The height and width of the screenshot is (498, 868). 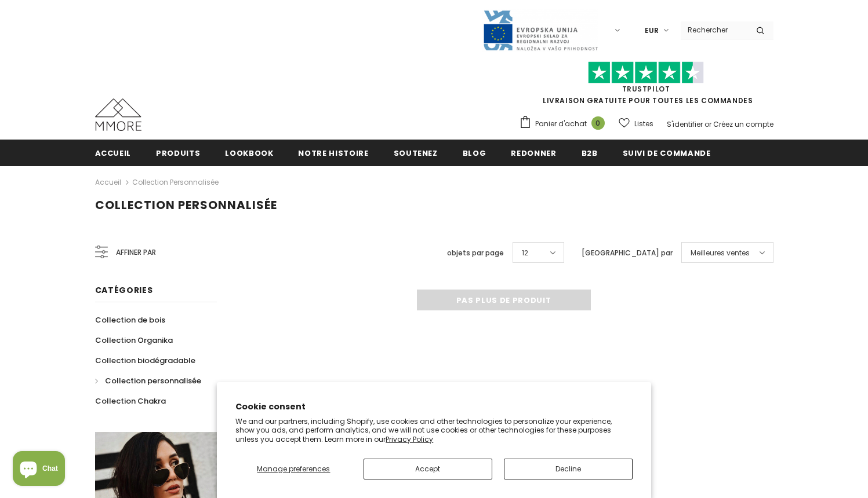 What do you see at coordinates (134, 340) in the screenshot?
I see `span: Collection Organika` at bounding box center [134, 340].